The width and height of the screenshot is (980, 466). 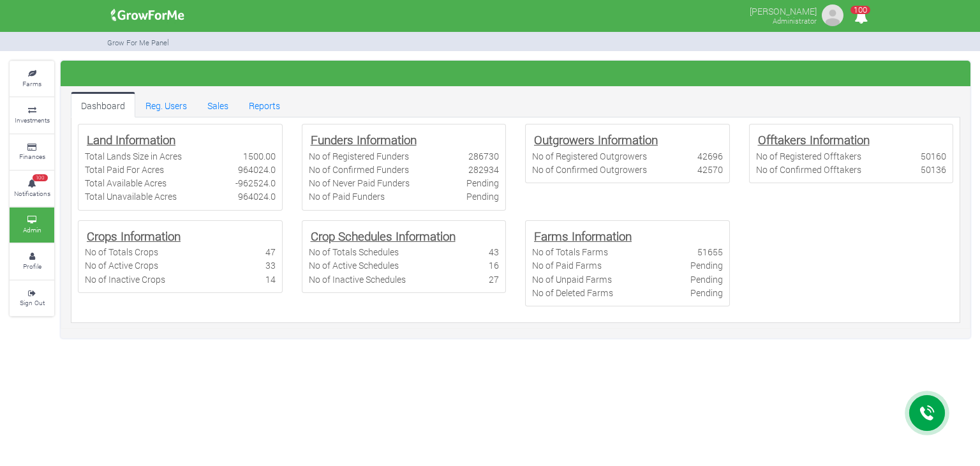 What do you see at coordinates (131, 139) in the screenshot?
I see `b: Land Information` at bounding box center [131, 139].